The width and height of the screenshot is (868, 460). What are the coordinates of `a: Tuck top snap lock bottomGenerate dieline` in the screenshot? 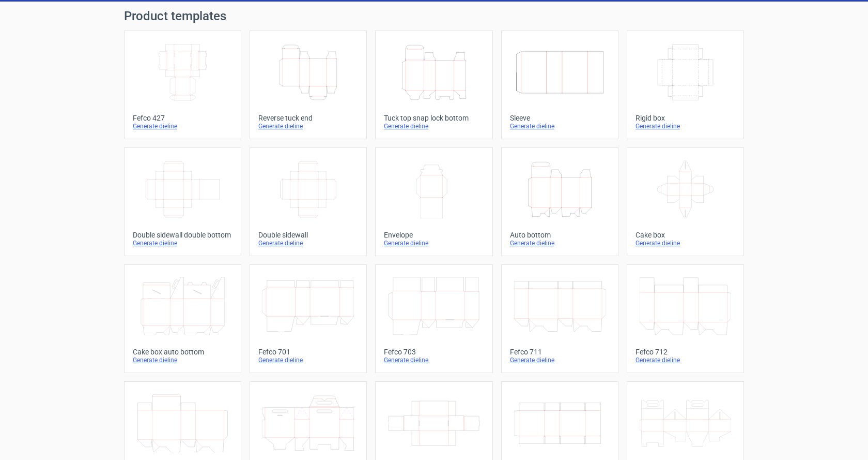 It's located at (433, 85).